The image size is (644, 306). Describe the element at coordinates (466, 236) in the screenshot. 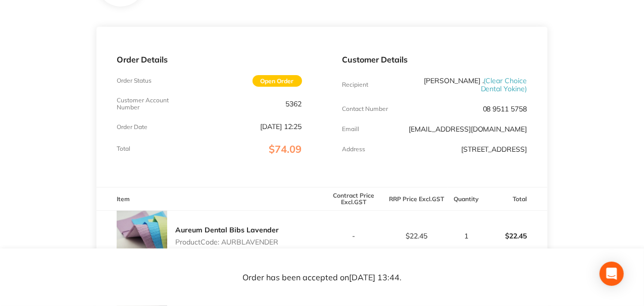

I see `p: 1` at that location.